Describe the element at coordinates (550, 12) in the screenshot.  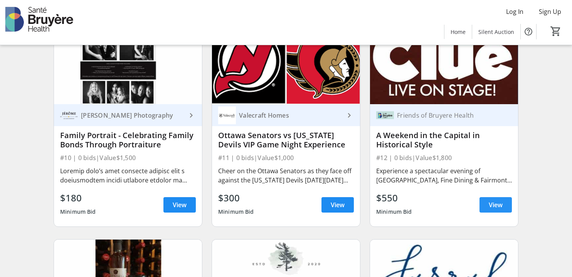
I see `span: Sign Up` at that location.